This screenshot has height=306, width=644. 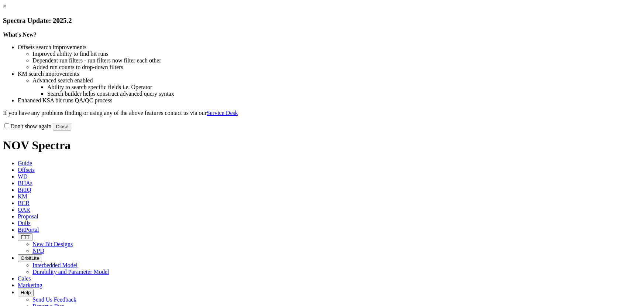 What do you see at coordinates (22, 176) in the screenshot?
I see `span: WD` at bounding box center [22, 176].